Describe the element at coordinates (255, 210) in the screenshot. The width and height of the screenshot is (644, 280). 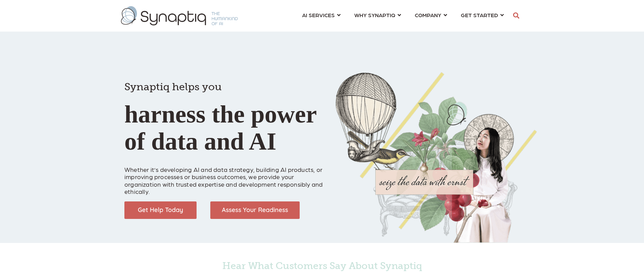
I see `img: Assess Your Readiness` at that location.